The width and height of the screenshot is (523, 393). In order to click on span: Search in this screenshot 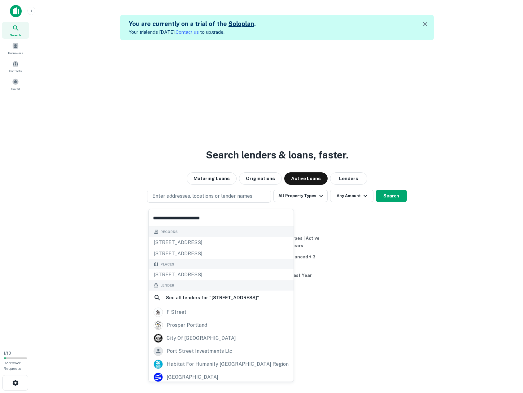, I will do `click(15, 35)`.